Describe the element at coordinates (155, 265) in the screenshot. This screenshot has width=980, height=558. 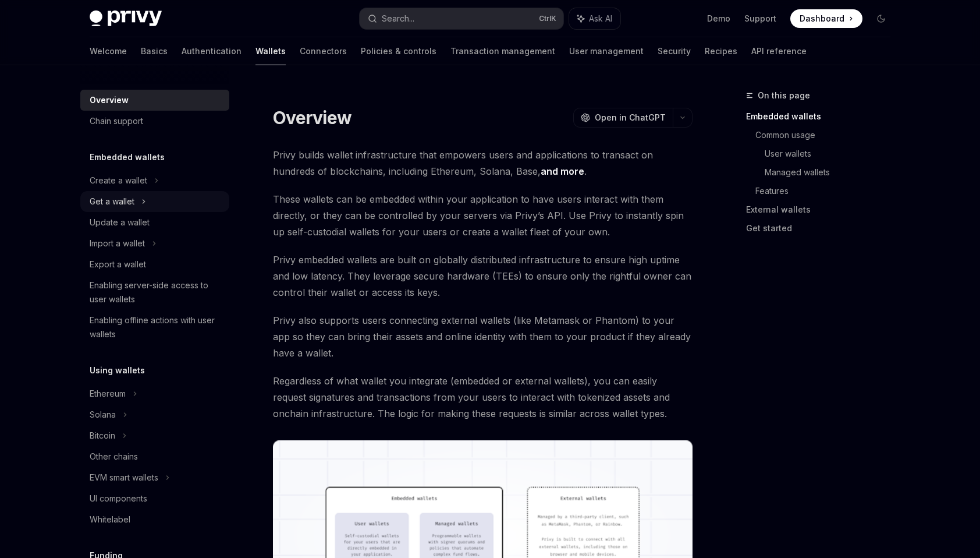
I see `a: Export a wallet` at that location.